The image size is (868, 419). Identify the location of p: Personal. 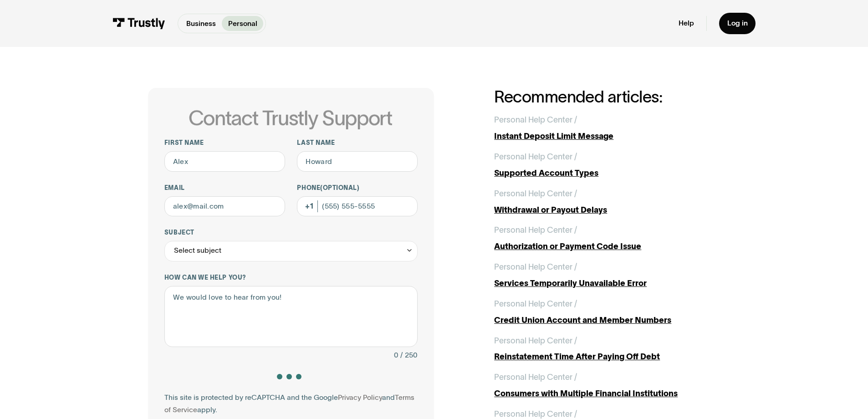
(243, 24).